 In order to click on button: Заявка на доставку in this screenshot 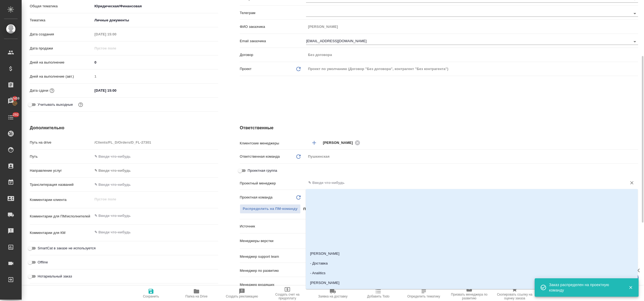, I will do `click(333, 294)`.